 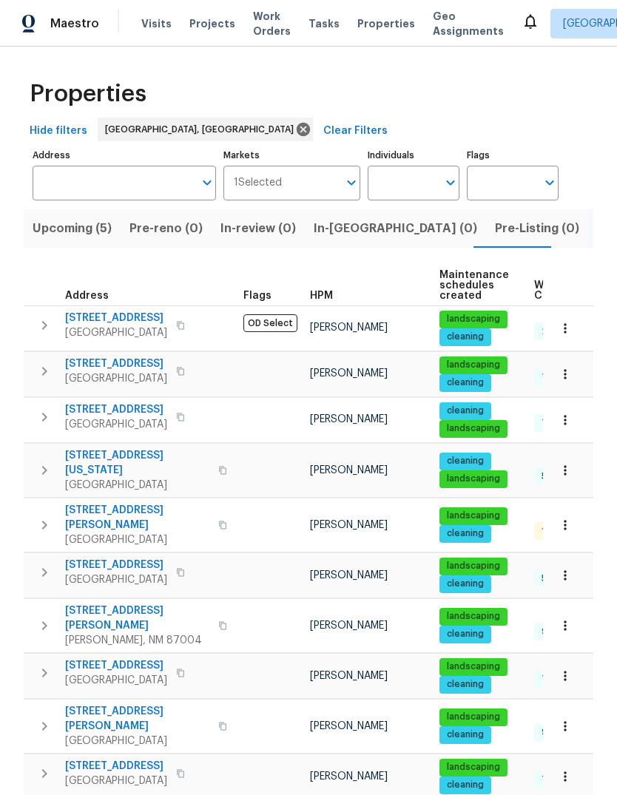 What do you see at coordinates (257, 183) in the screenshot?
I see `span: 1 Selected` at bounding box center [257, 183].